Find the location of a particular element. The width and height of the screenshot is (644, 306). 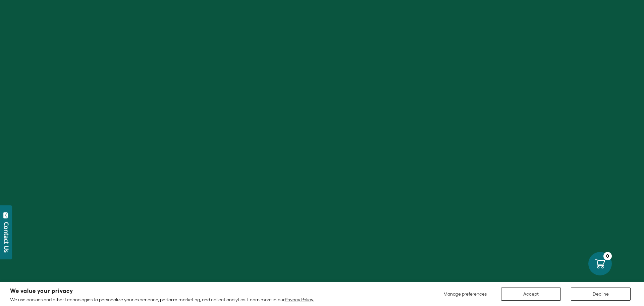

span: Manage preferences is located at coordinates (465, 294).